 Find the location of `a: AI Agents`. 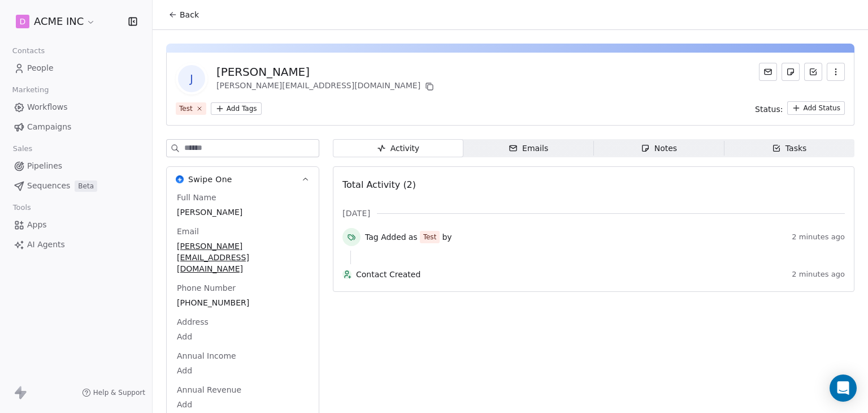

a: AI Agents is located at coordinates (75, 245).